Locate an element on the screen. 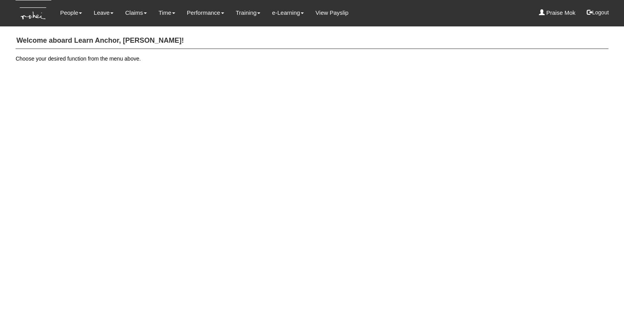 Image resolution: width=624 pixels, height=322 pixels. a: Claims is located at coordinates (136, 13).